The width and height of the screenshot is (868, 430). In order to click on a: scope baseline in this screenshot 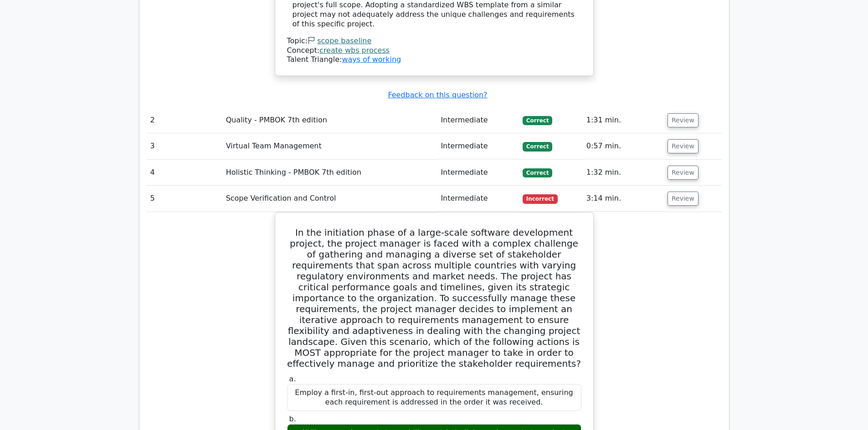, I will do `click(344, 41)`.